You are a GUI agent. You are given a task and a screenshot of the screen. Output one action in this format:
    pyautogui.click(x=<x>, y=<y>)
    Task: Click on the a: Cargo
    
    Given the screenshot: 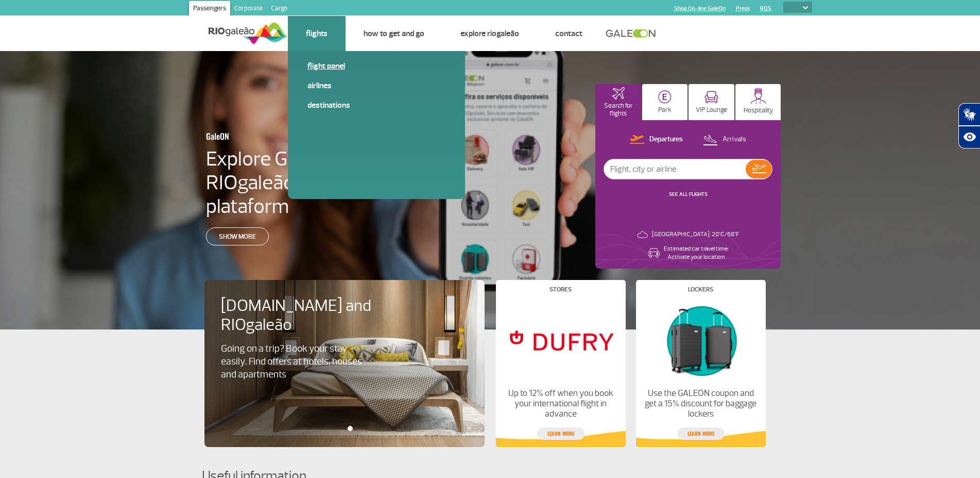 What is the action you would take?
    pyautogui.click(x=279, y=9)
    